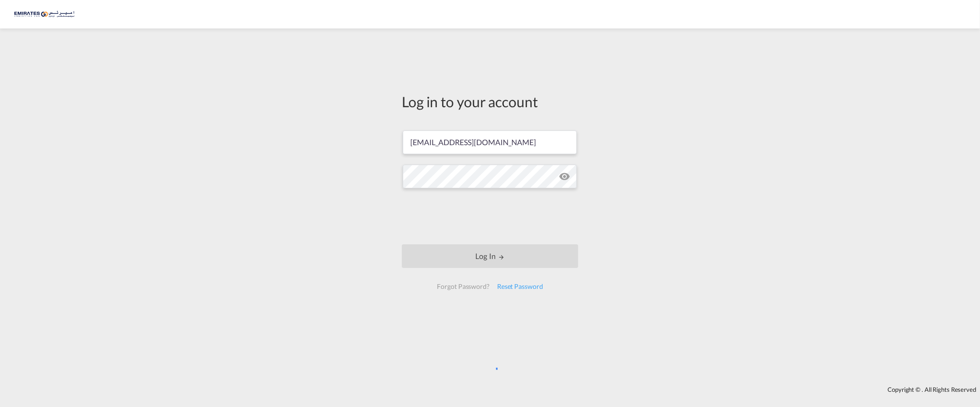 The height and width of the screenshot is (407, 980). Describe the element at coordinates (490, 256) in the screenshot. I see `button: LOGIN` at that location.